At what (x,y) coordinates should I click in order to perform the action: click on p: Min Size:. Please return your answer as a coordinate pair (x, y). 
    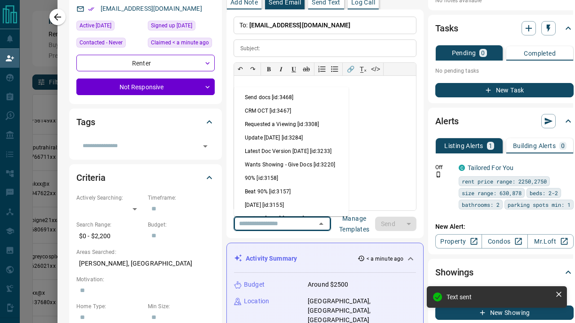
    Looking at the image, I should click on (181, 307).